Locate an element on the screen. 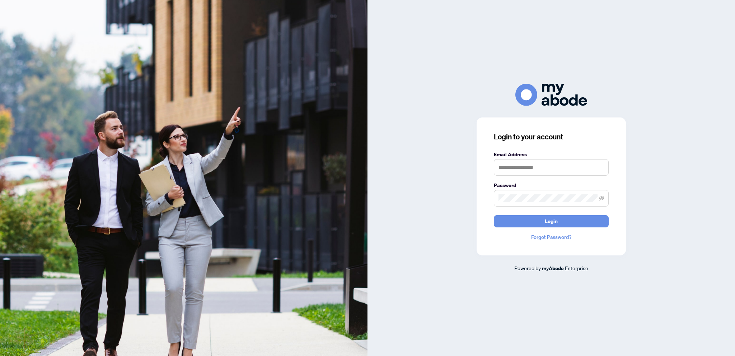  label: Email Address is located at coordinates (551, 154).